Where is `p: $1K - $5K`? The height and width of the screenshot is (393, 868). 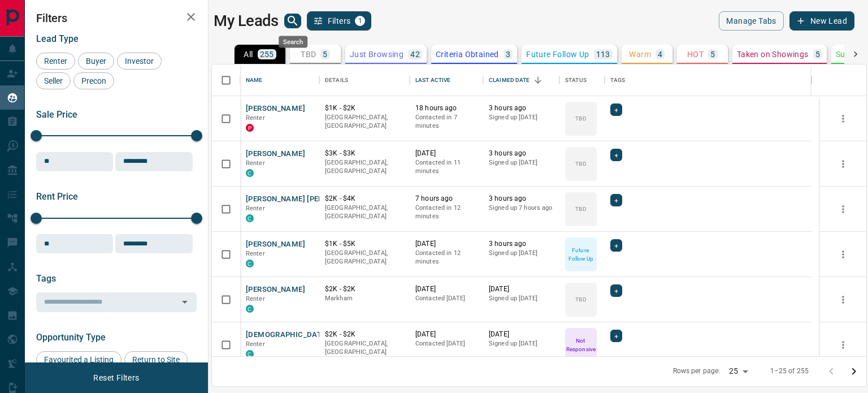 p: $1K - $5K is located at coordinates (365, 243).